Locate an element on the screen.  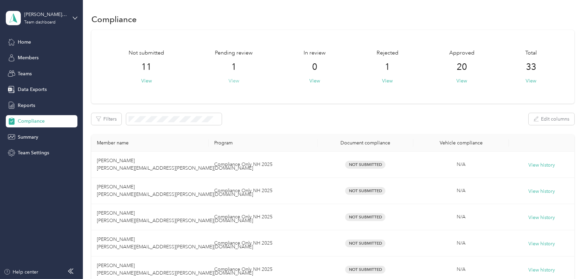
span: 0 is located at coordinates (314, 67).